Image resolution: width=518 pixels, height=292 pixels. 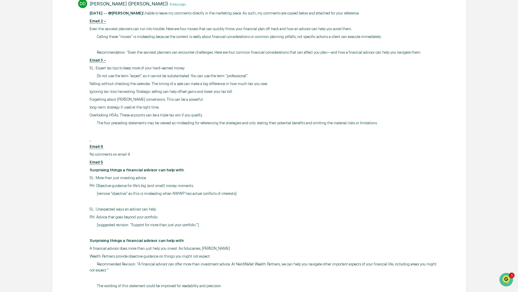 What do you see at coordinates (98, 21) in the screenshot?
I see `u: Email 2 –` at bounding box center [98, 21].